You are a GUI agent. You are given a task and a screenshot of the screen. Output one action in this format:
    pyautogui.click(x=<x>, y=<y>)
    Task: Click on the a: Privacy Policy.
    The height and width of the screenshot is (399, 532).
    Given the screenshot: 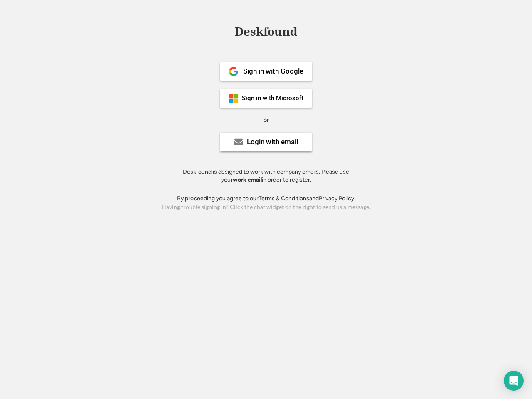 What is the action you would take?
    pyautogui.click(x=337, y=199)
    